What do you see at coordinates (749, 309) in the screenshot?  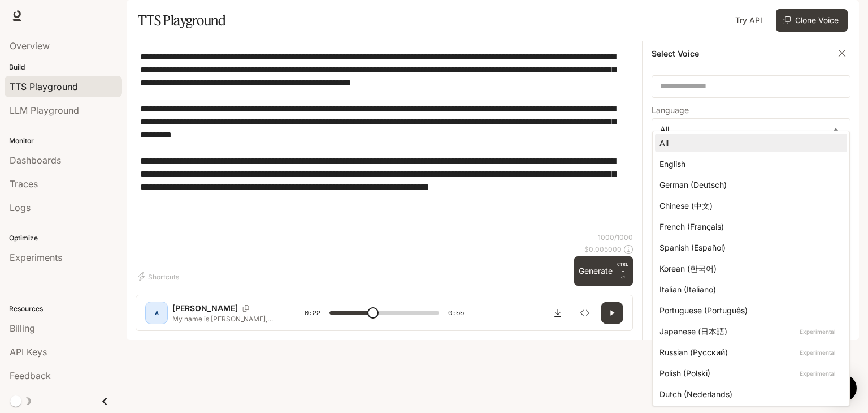 I see `div: Portuguese (Português)` at bounding box center [749, 309].